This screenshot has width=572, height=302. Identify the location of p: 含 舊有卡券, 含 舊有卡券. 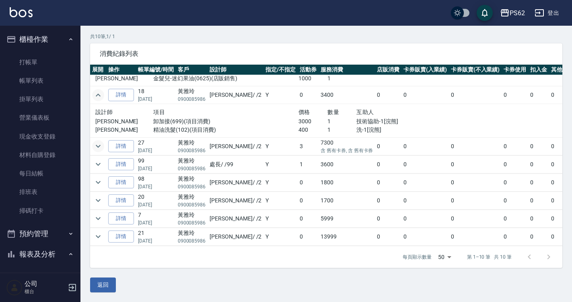
(347, 151).